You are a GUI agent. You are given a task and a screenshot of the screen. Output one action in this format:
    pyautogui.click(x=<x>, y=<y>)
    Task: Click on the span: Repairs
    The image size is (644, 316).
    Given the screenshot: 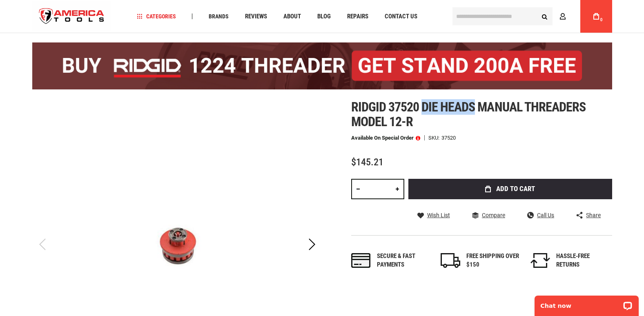 What is the action you would take?
    pyautogui.click(x=358, y=16)
    